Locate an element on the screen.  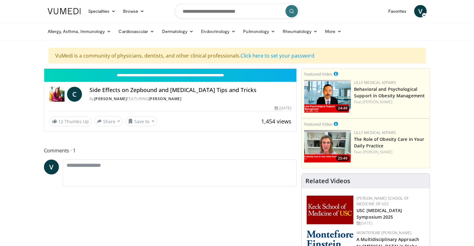
img: Dr. Carolynn Francavilla is located at coordinates (57, 94).